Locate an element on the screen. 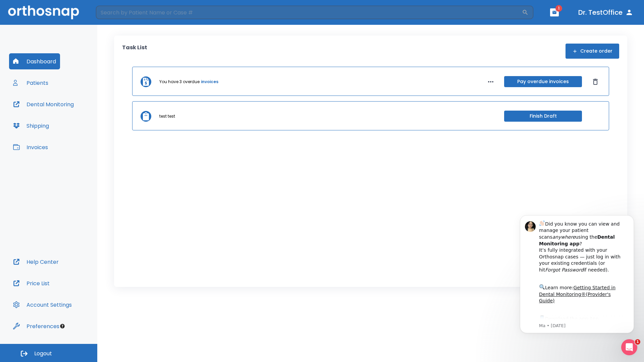  div: Message content is located at coordinates (71, 65).